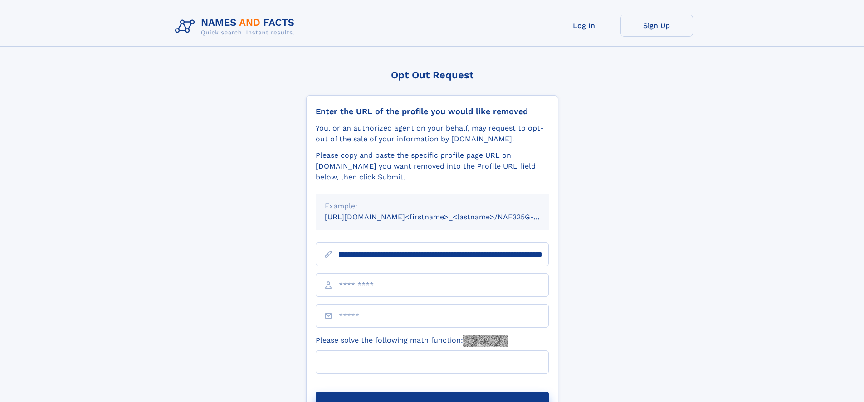  I want to click on div: You, or an authorized agent on your behalf, may request to opt-out of the sale of your informatio..., so click(432, 134).